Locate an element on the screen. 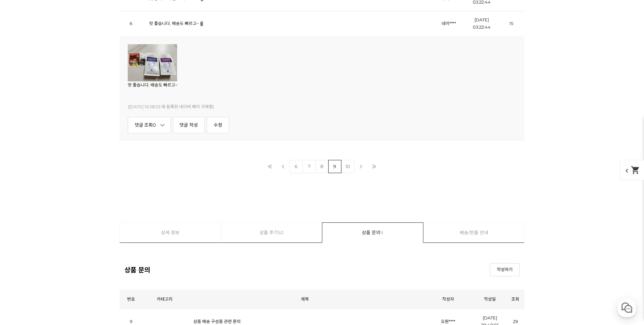 The image size is (644, 325). a: 상세 정보 is located at coordinates (170, 233).